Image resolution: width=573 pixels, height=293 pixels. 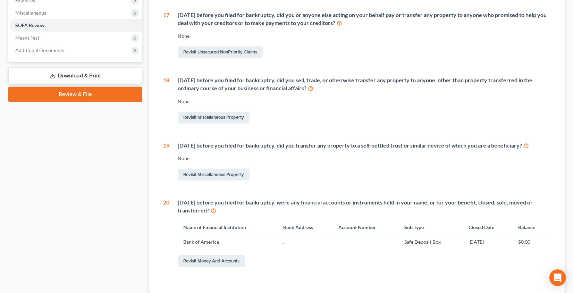 I want to click on div: 19, so click(x=166, y=162).